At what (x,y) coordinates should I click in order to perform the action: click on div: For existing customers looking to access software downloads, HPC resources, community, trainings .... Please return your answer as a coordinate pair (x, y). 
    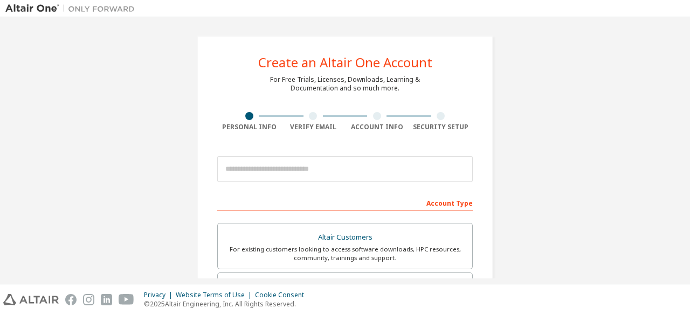
    Looking at the image, I should click on (345, 254).